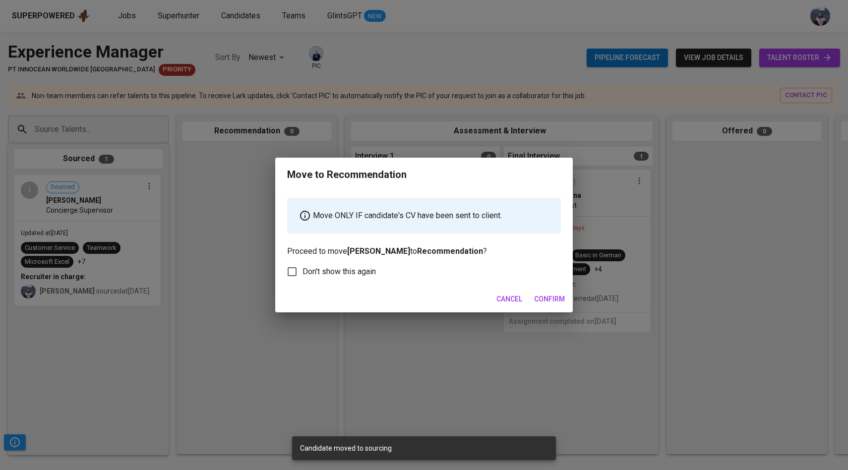  Describe the element at coordinates (549, 299) in the screenshot. I see `button: Confirm` at that location.